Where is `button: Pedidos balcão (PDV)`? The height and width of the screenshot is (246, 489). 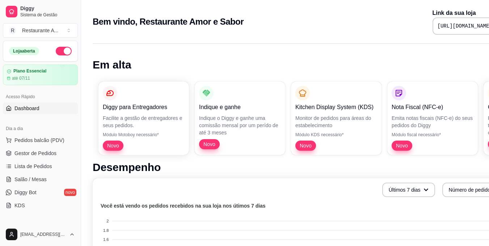 button: Pedidos balcão (PDV) is located at coordinates (40, 140).